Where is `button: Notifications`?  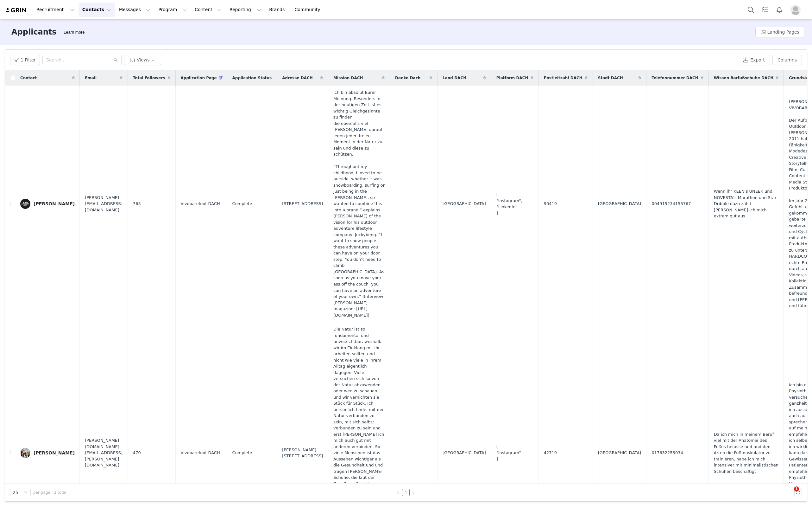 button: Notifications is located at coordinates (780, 9).